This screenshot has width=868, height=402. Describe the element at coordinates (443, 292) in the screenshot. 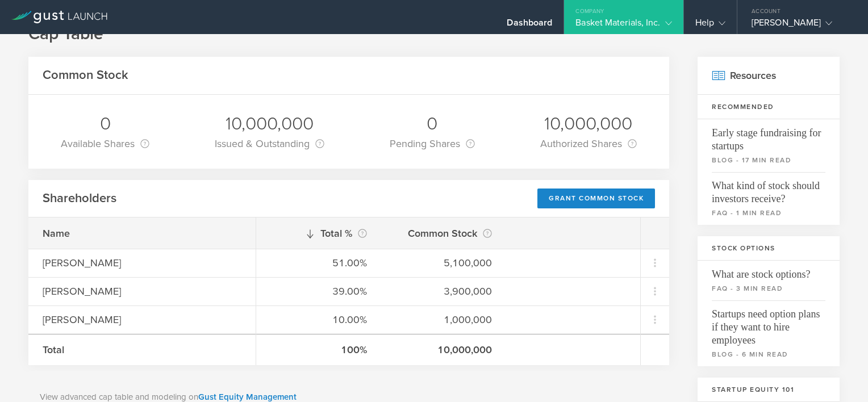

I see `div: 3,900,000` at that location.